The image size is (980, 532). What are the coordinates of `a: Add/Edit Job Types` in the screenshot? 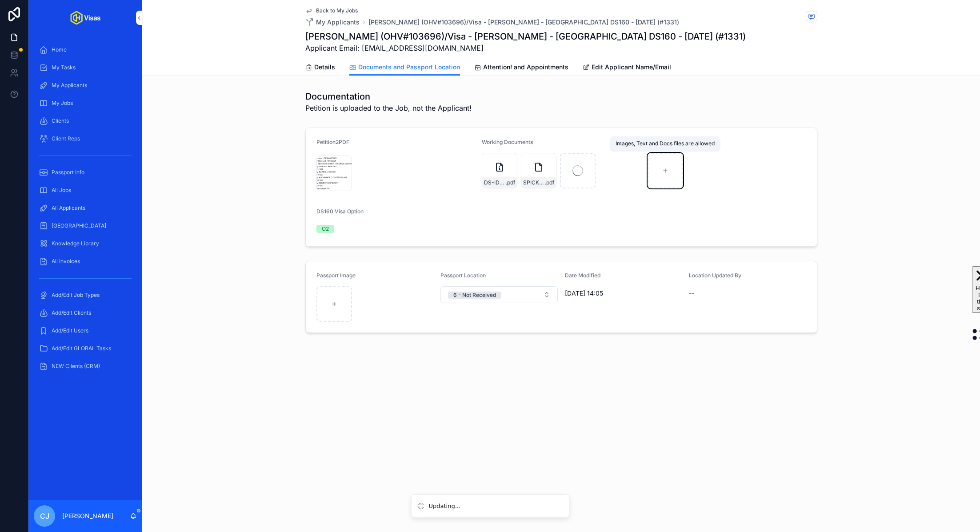 It's located at (85, 295).